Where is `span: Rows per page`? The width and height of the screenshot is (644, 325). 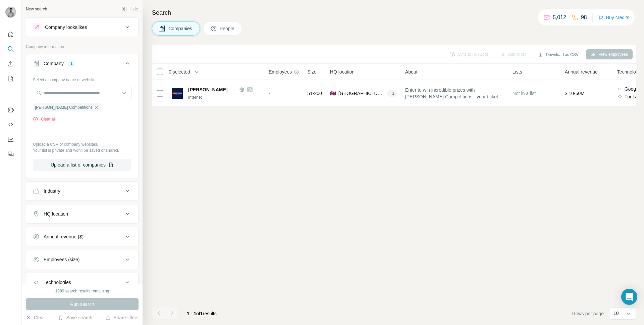 span: Rows per page is located at coordinates (588, 313).